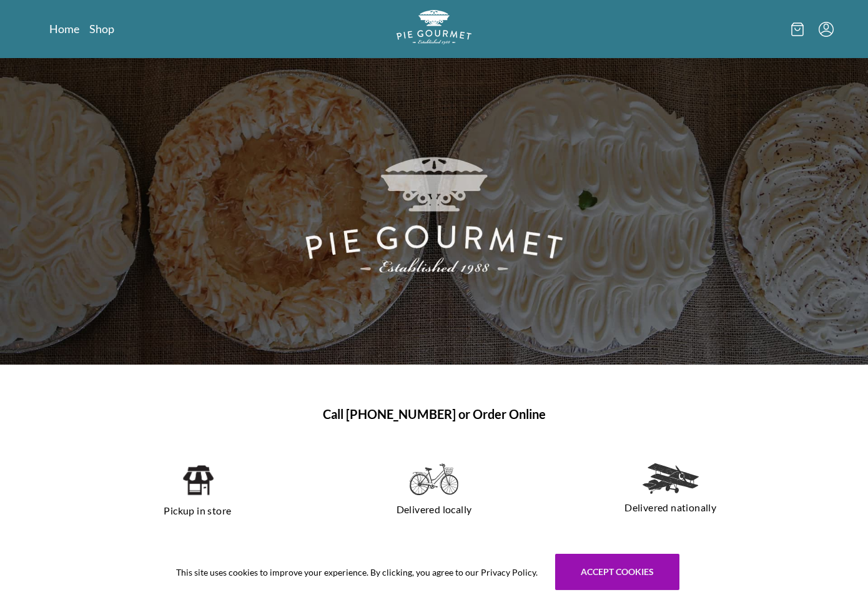 The image size is (868, 605). What do you see at coordinates (617, 572) in the screenshot?
I see `button: Accept cookies` at bounding box center [617, 572].